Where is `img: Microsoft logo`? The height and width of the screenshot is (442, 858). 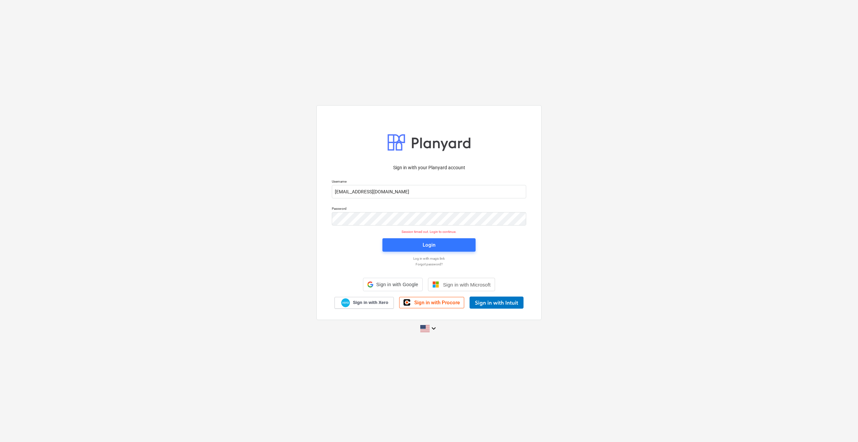 img: Microsoft logo is located at coordinates (436, 285).